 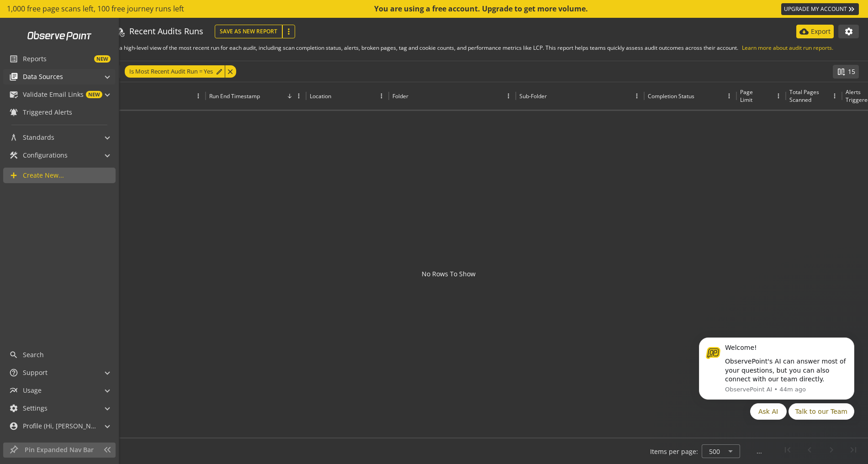 What do you see at coordinates (180, 72) in the screenshot?
I see `mat-chip-listbox: Currently applied filters` at bounding box center [180, 72].